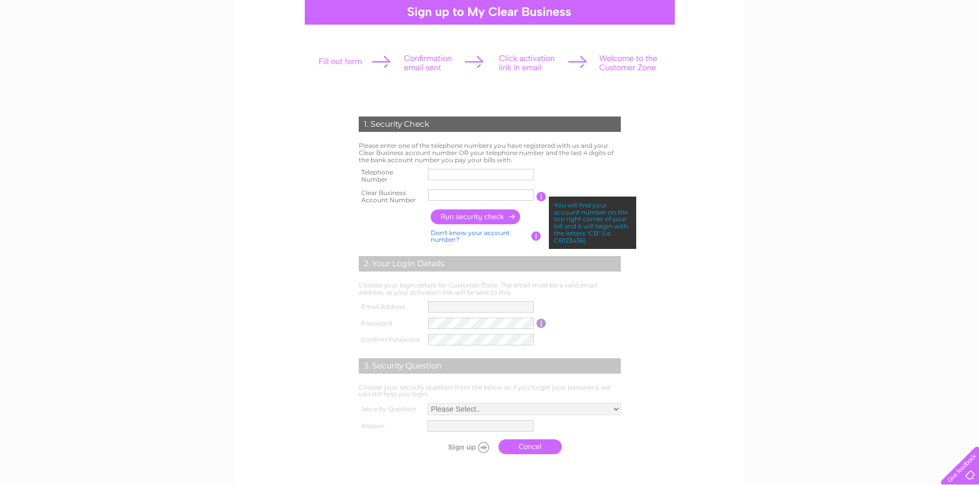 This screenshot has height=485, width=979. Describe the element at coordinates (391, 307) in the screenshot. I see `th: Email Address` at that location.